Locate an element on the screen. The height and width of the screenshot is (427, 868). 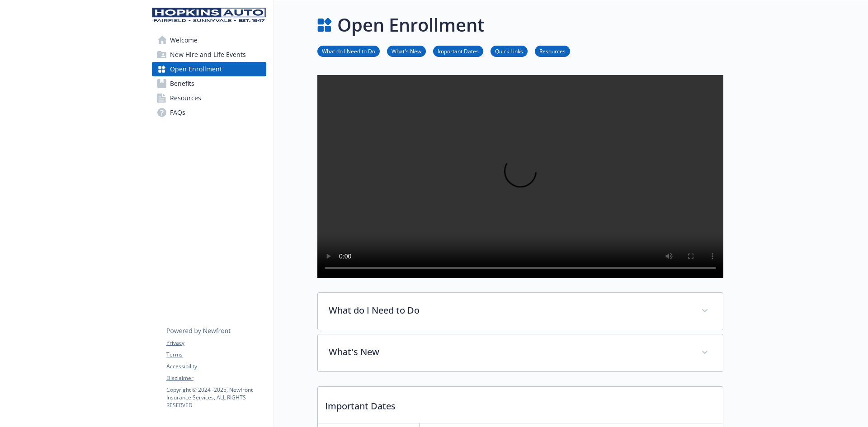
span: New Hire and Life Events is located at coordinates (208, 55).